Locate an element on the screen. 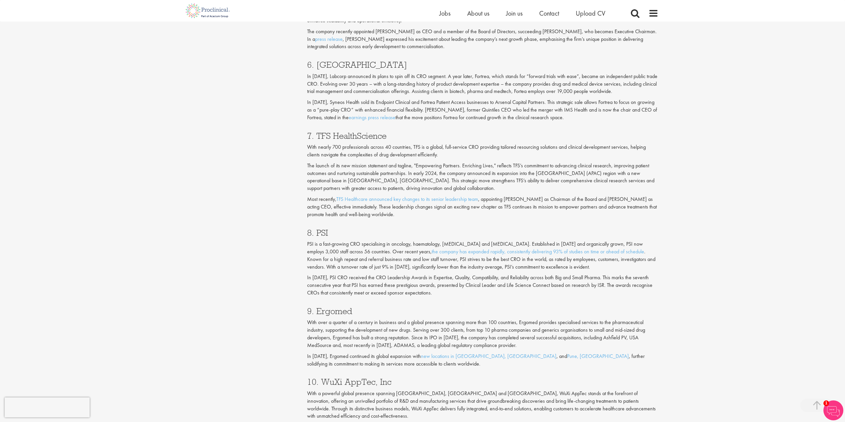 The height and width of the screenshot is (422, 845). a: the company has expanded rapidly, consistently delivering 93% of studies on time or ahead of sche... is located at coordinates (538, 251).